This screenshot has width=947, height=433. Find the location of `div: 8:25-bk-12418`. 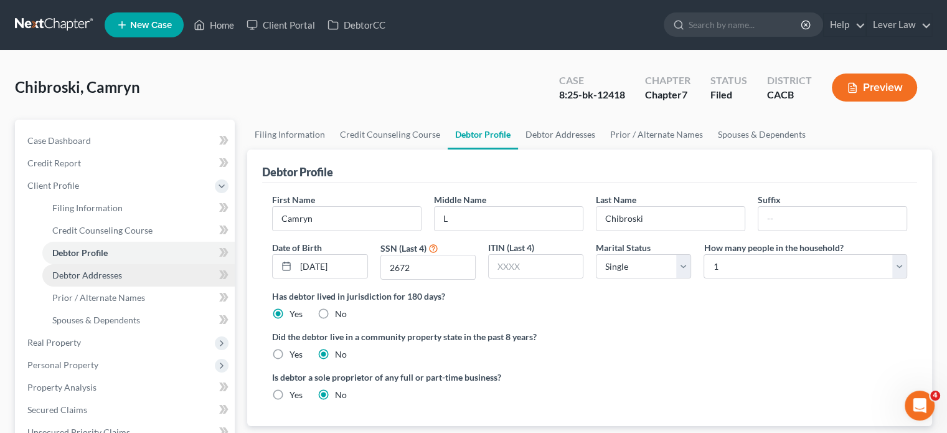

div: 8:25-bk-12418 is located at coordinates (592, 95).